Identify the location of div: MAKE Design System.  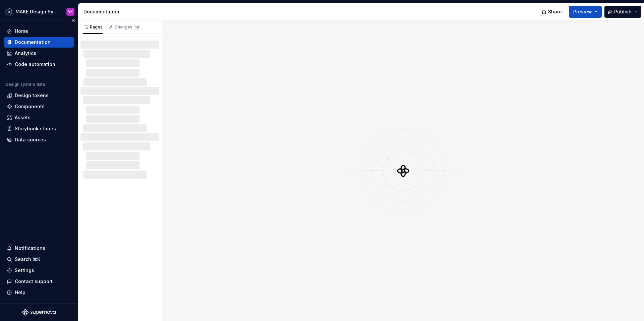
(37, 12).